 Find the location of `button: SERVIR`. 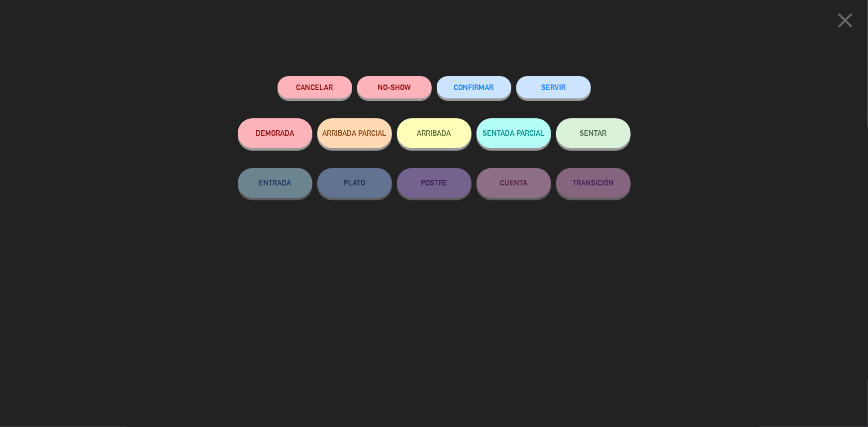

button: SERVIR is located at coordinates (553, 87).